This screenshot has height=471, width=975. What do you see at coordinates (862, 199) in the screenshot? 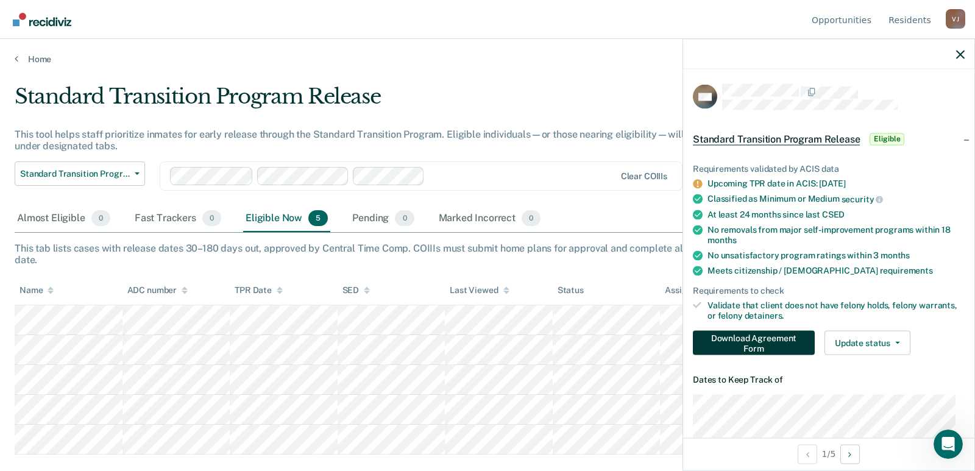
I see `span: security` at bounding box center [862, 199].